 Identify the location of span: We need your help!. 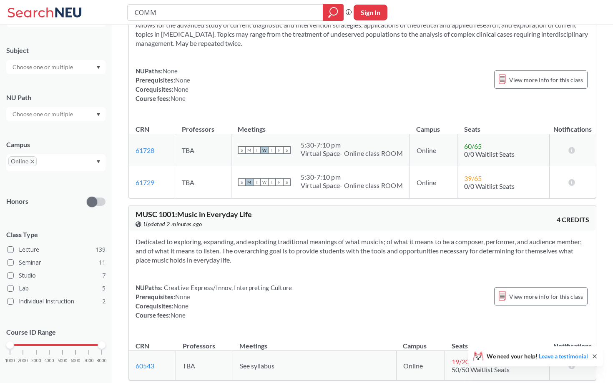
(537, 357).